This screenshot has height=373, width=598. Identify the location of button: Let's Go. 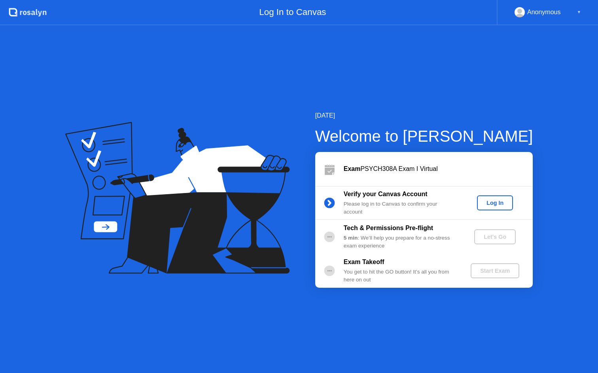
(494, 237).